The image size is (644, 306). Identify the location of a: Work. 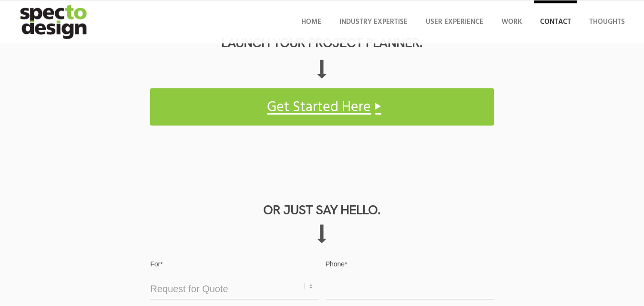
(512, 22).